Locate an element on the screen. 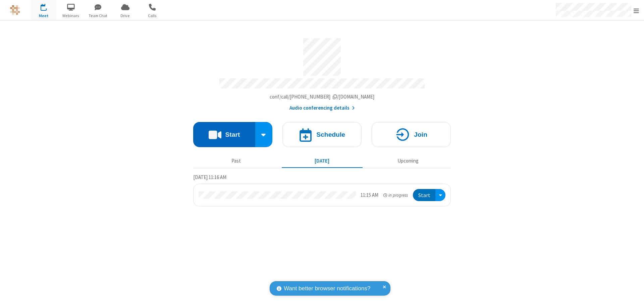 The height and width of the screenshot is (307, 644). div: Start conference options is located at coordinates (264, 134).